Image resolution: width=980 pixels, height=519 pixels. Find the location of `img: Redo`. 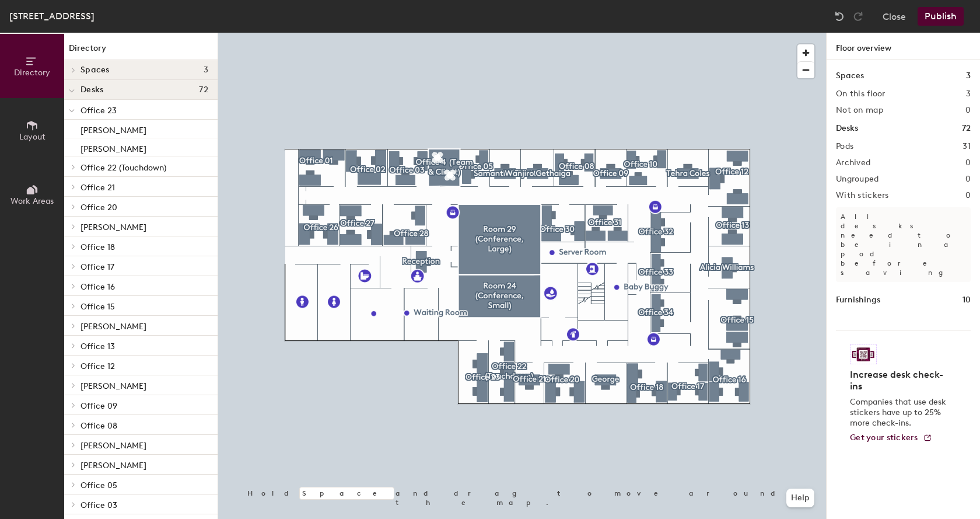

img: Redo is located at coordinates (859, 17).